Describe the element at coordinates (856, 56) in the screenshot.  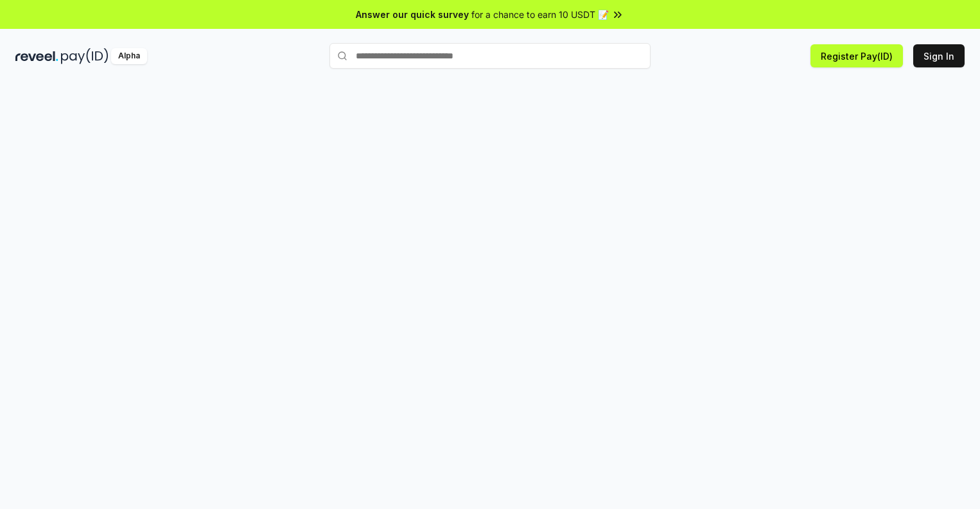
I see `button: Register Pay(ID)` at that location.